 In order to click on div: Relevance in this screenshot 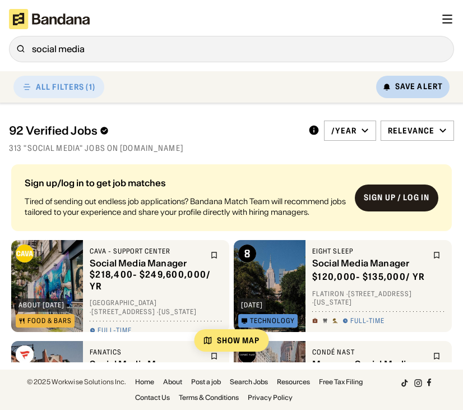, I will do `click(411, 131)`.